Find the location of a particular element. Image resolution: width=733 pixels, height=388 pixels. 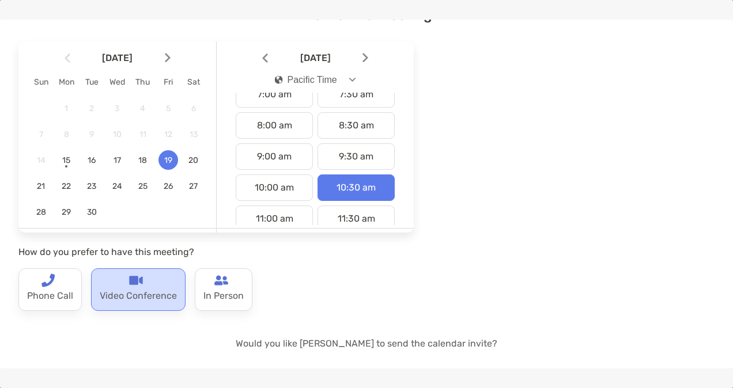

div: Sun is located at coordinates (41, 82).